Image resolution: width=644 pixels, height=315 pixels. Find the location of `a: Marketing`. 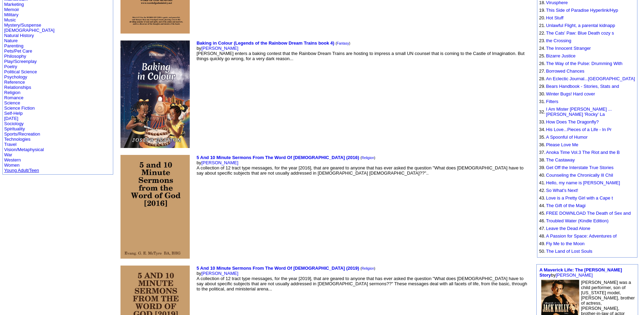

a: Marketing is located at coordinates (14, 4).